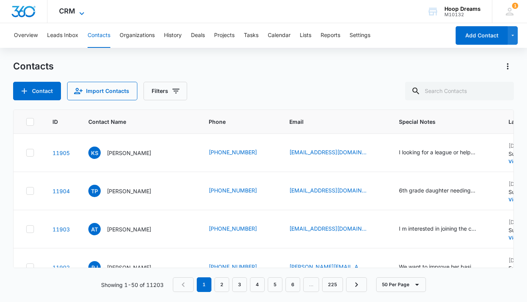 The image size is (527, 302). What do you see at coordinates (240, 191) in the screenshot?
I see `div: Phone - 9106507616 - Select to Edit Field` at bounding box center [240, 191].